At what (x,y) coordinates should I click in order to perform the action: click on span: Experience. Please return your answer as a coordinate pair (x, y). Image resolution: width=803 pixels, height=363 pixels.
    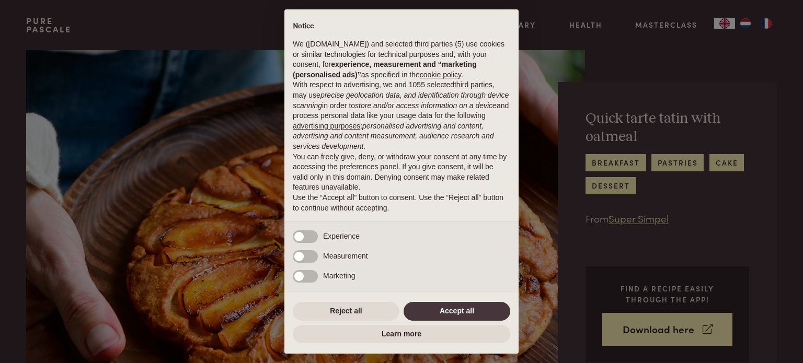
    Looking at the image, I should click on (341, 236).